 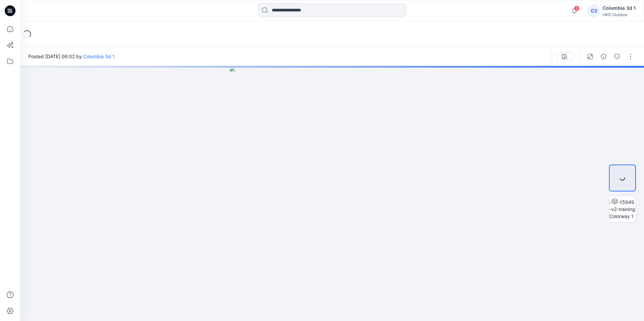 What do you see at coordinates (620, 8) in the screenshot?
I see `div: Columbia 3d 1` at bounding box center [620, 8].